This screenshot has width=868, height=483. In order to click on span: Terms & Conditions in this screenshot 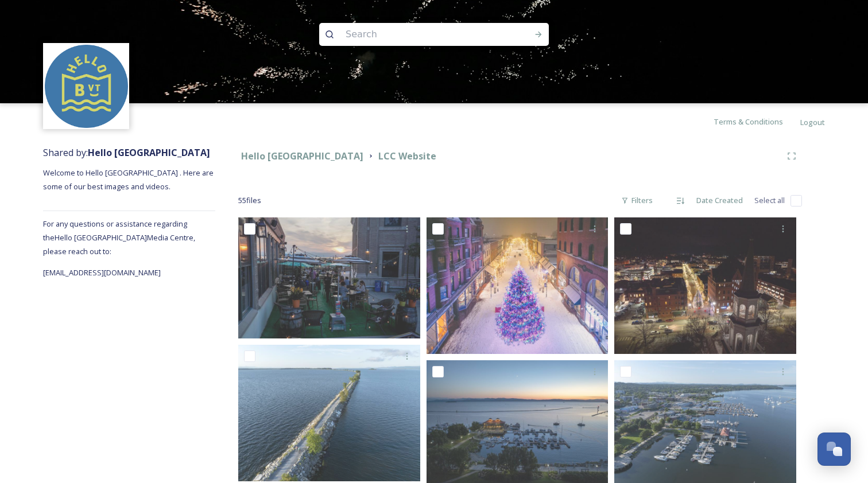, I will do `click(748, 121)`.